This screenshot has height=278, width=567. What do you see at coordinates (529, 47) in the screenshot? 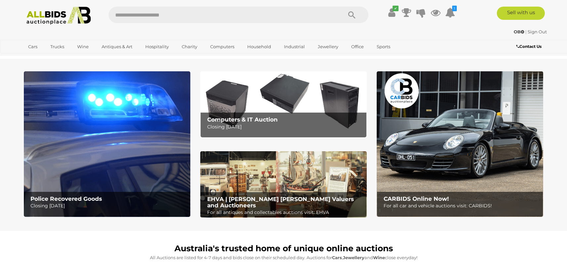
I see `a: Contact Us` at bounding box center [529, 47].